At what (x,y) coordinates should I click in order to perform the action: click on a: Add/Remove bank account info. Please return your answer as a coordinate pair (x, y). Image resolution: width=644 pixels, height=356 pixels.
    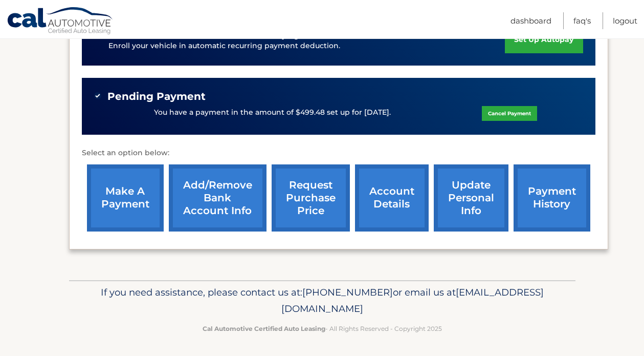
    Looking at the image, I should click on (217, 197).